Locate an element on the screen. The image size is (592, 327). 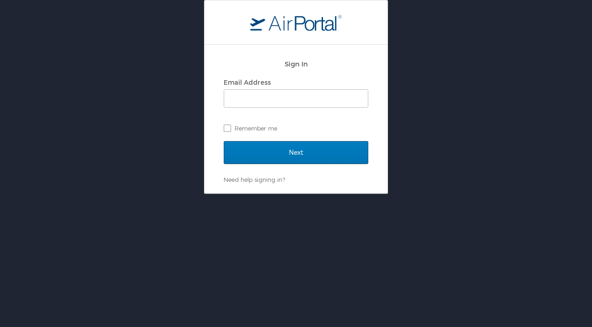
label: Remember me is located at coordinates (296, 128).